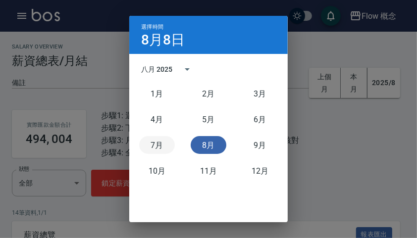 This screenshot has height=238, width=417. What do you see at coordinates (260, 171) in the screenshot?
I see `button: 十二月` at bounding box center [260, 171].